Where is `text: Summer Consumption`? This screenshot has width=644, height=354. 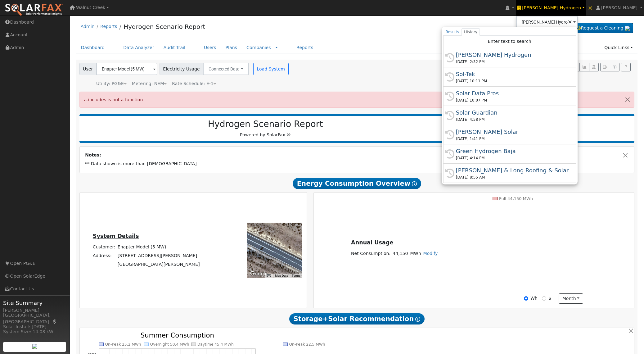
text: Summer Consumption is located at coordinates (177, 335).